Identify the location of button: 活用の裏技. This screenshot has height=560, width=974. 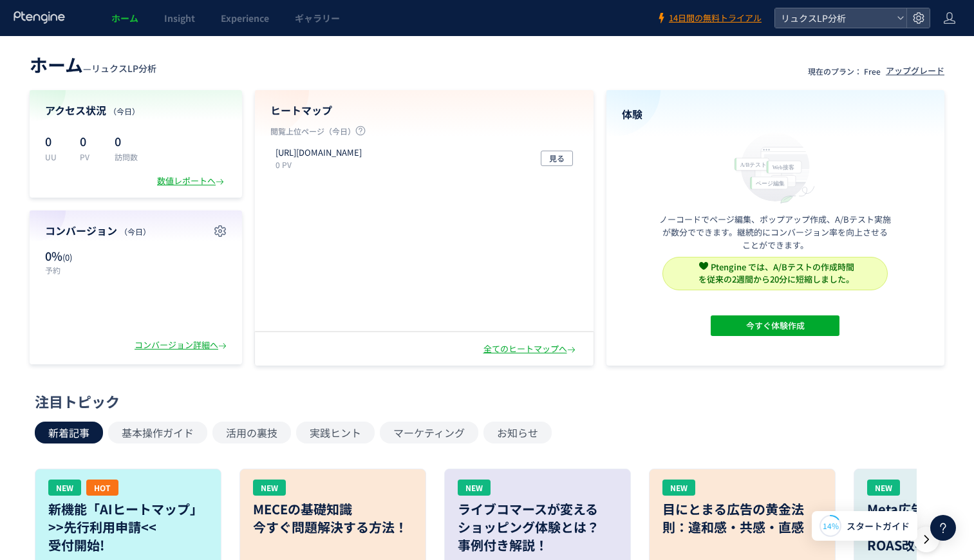
(252, 432).